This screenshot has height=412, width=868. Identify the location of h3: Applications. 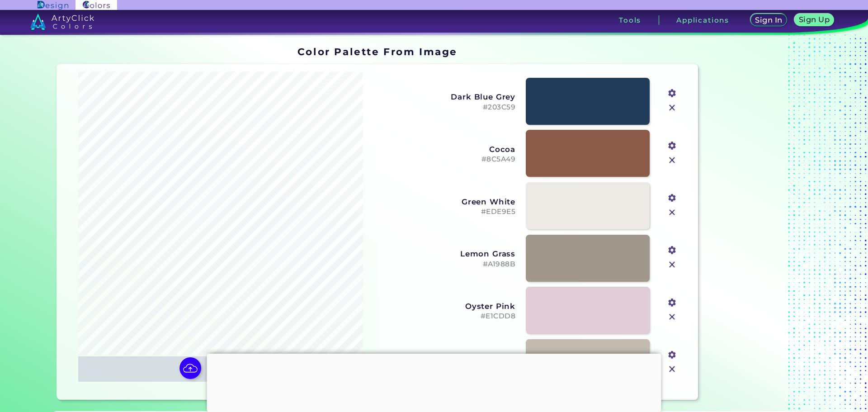
(703, 20).